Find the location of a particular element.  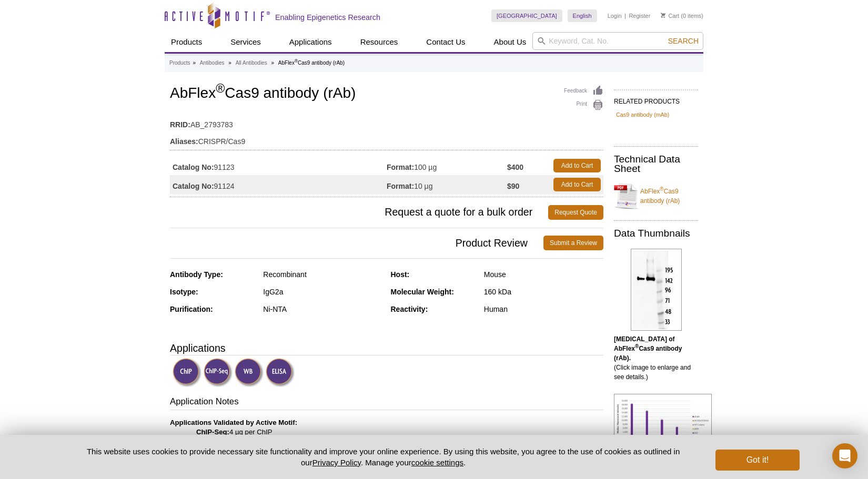

h2: Enabling Epigenetics Research is located at coordinates (328, 17).